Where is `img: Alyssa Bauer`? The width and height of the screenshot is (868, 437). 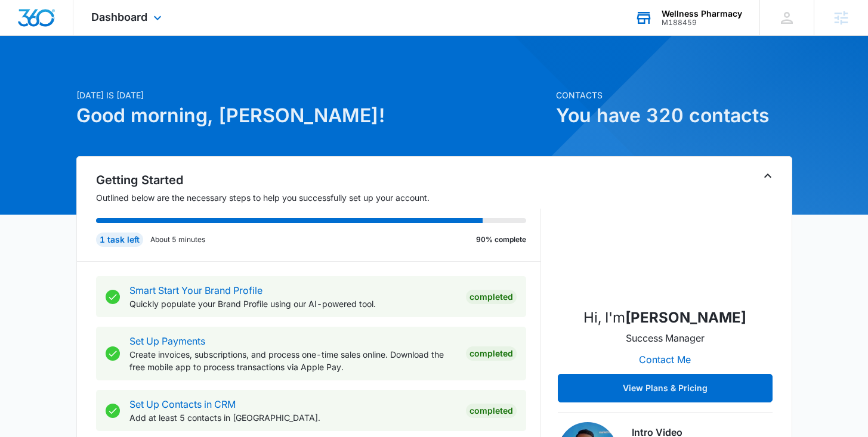
img: Alyssa Bauer is located at coordinates (665, 238).